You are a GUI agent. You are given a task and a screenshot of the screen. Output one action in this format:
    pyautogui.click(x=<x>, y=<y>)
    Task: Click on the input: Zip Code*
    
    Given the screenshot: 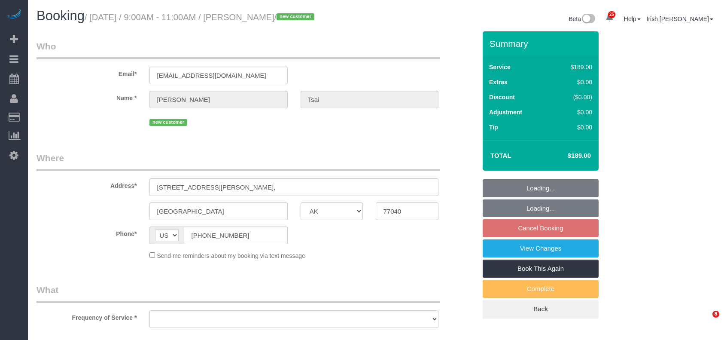 What is the action you would take?
    pyautogui.click(x=407, y=211)
    